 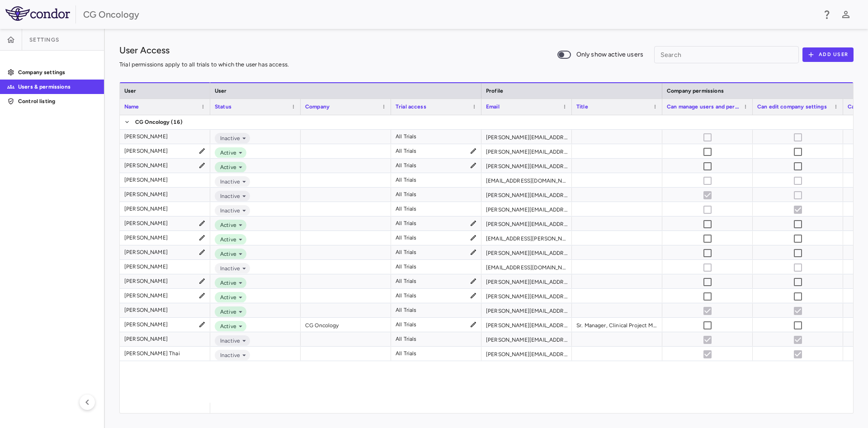 I want to click on span: Name, so click(x=132, y=106).